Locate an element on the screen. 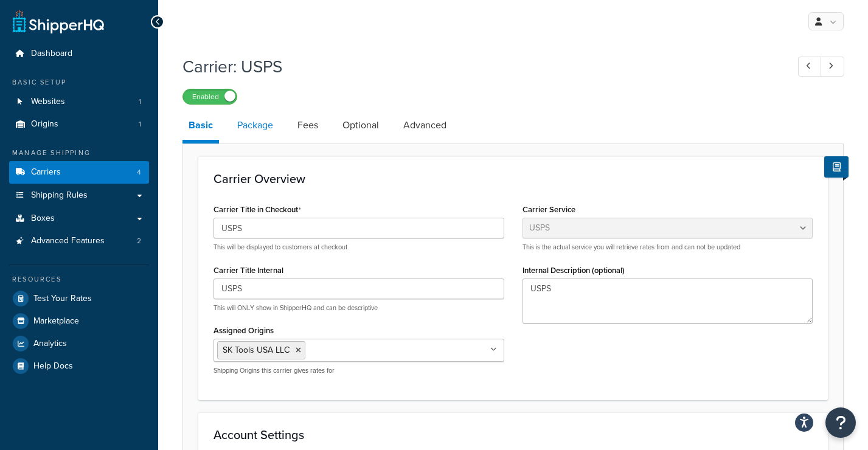  a: Optional is located at coordinates (361, 125).